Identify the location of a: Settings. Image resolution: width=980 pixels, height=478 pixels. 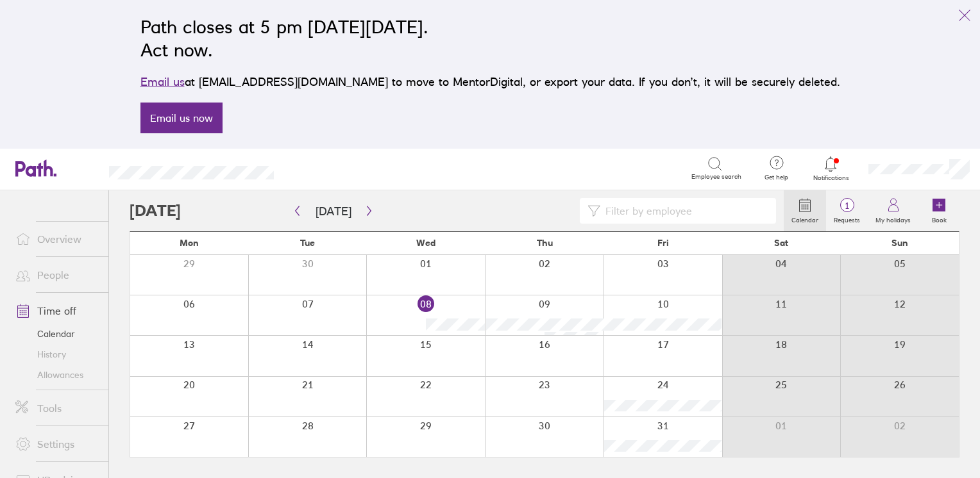
(57, 444).